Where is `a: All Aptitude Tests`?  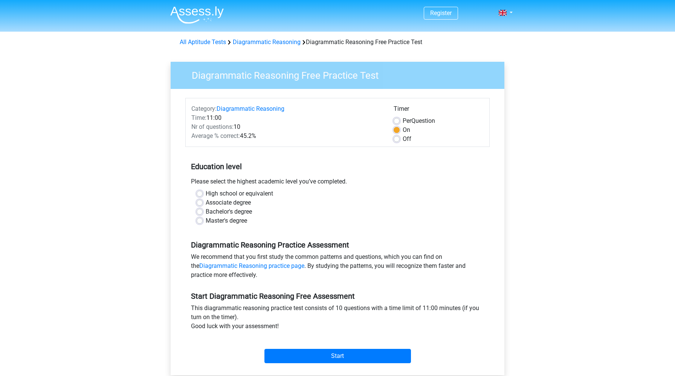
a: All Aptitude Tests is located at coordinates (203, 42).